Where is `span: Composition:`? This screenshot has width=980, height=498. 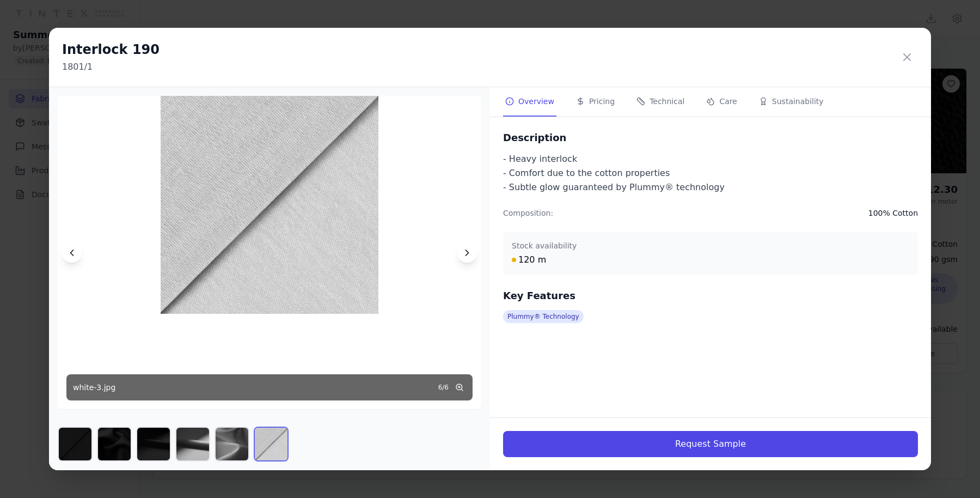
span: Composition: is located at coordinates (528, 213).